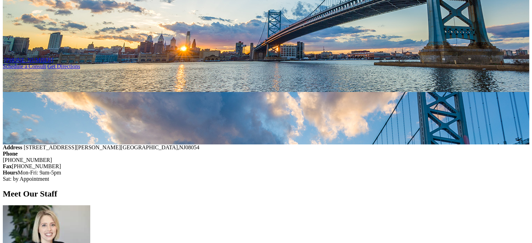 The image size is (532, 243). Describe the element at coordinates (182, 147) in the screenshot. I see `span: NJ` at that location.